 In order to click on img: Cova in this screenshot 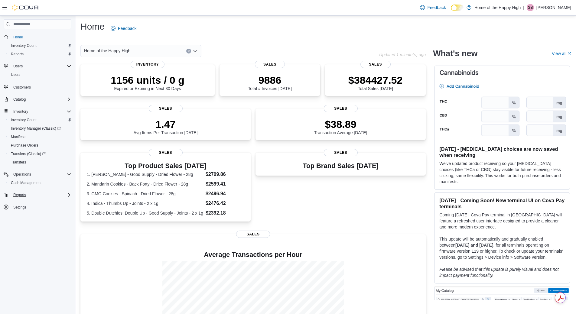, I will do `click(26, 8)`.